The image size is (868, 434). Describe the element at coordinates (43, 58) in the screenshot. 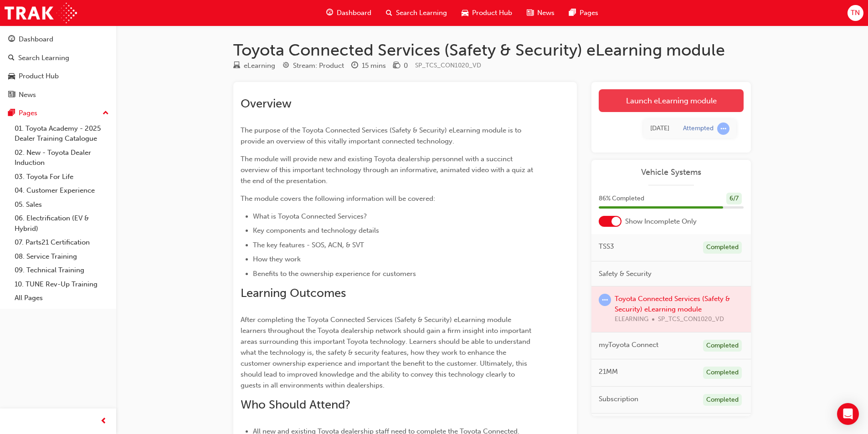

I see `div: Search Learning` at that location.